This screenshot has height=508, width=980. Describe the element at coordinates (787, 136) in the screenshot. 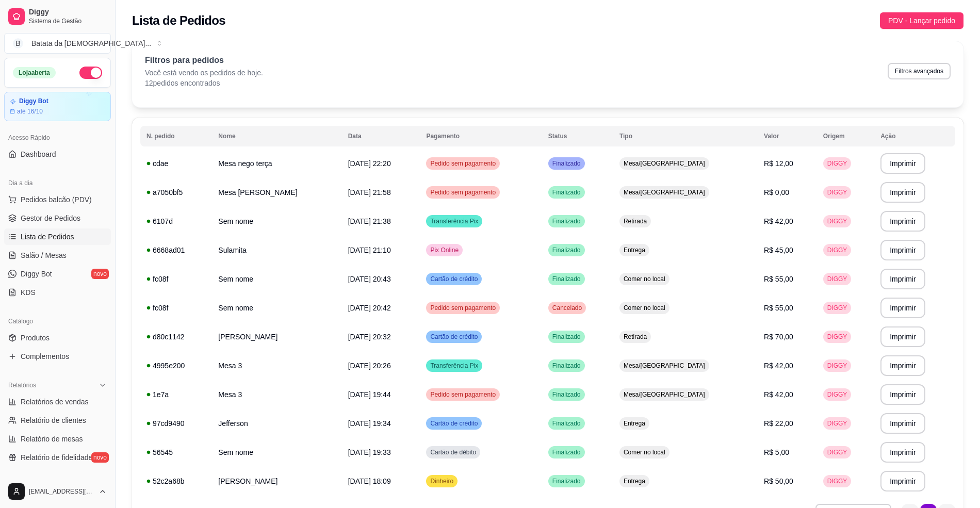

I see `th: Valor` at that location.